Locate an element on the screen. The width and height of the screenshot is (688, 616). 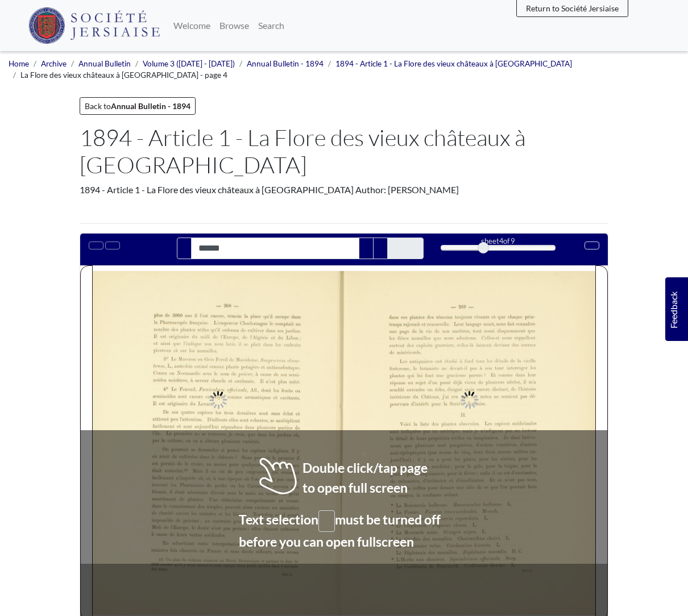
div: sheet of 9 is located at coordinates (498, 241).